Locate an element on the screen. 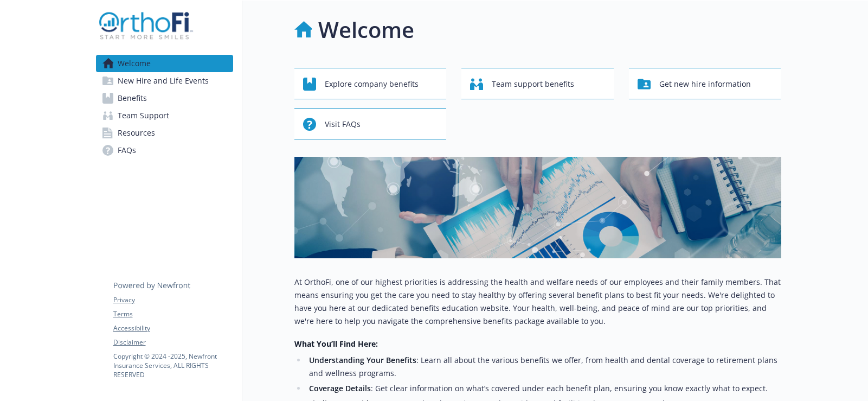 The height and width of the screenshot is (401, 868). span: Team support benefits is located at coordinates (533, 84).